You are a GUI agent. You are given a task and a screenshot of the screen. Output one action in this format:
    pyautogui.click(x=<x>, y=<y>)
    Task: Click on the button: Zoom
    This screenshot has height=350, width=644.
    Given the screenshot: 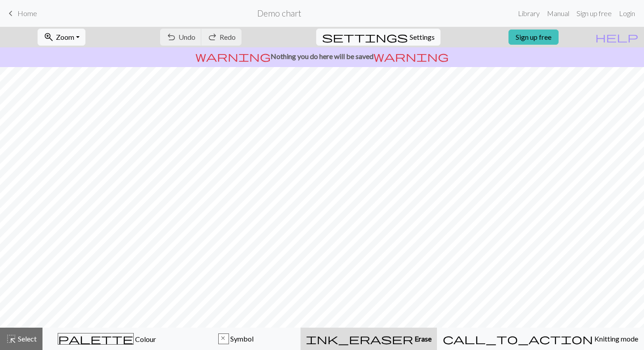 What is the action you would take?
    pyautogui.click(x=62, y=37)
    